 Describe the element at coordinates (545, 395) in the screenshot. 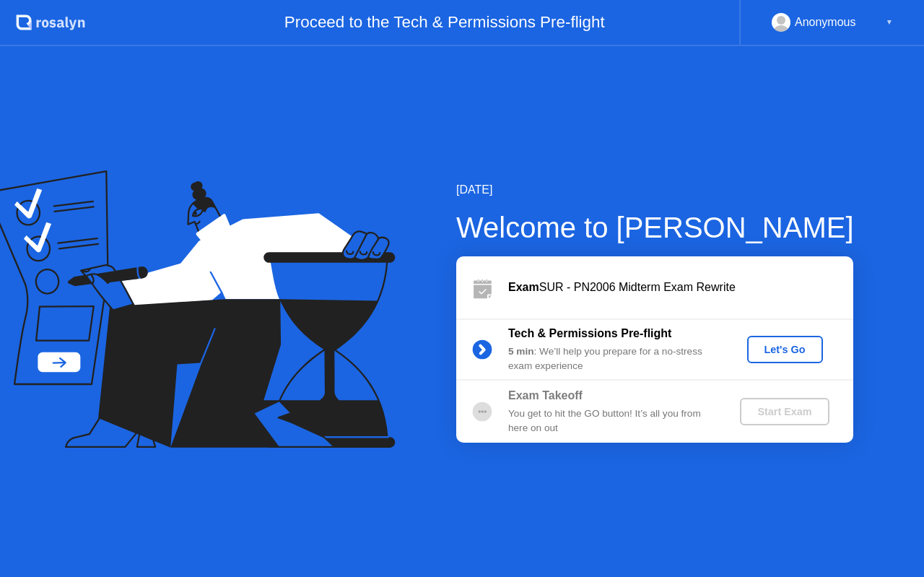

I see `b: Exam Takeoff` at that location.